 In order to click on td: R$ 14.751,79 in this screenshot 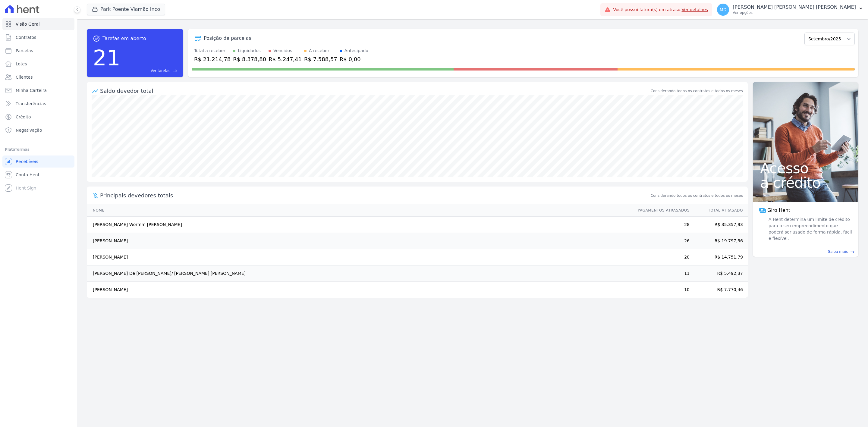, I will do `click(718, 257)`.